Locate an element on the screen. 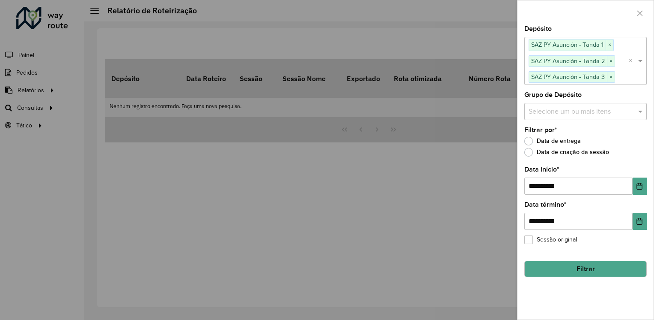  label: Grupo de Depósito is located at coordinates (553, 95).